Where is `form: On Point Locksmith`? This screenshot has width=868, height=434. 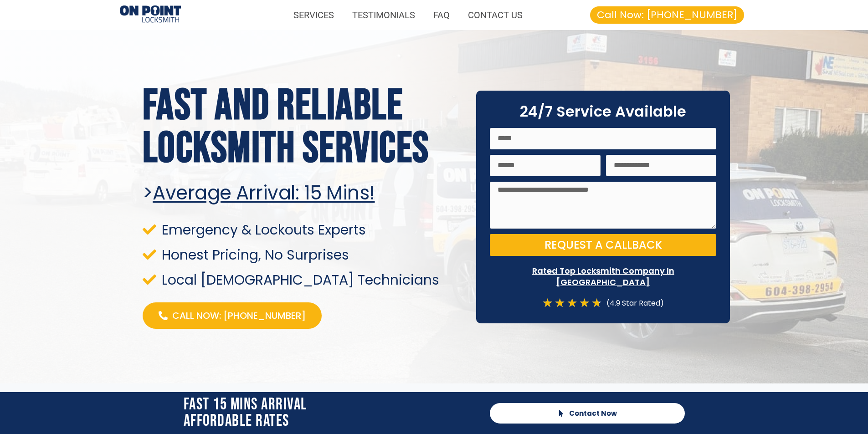
form: On Point Locksmith is located at coordinates (603, 195).